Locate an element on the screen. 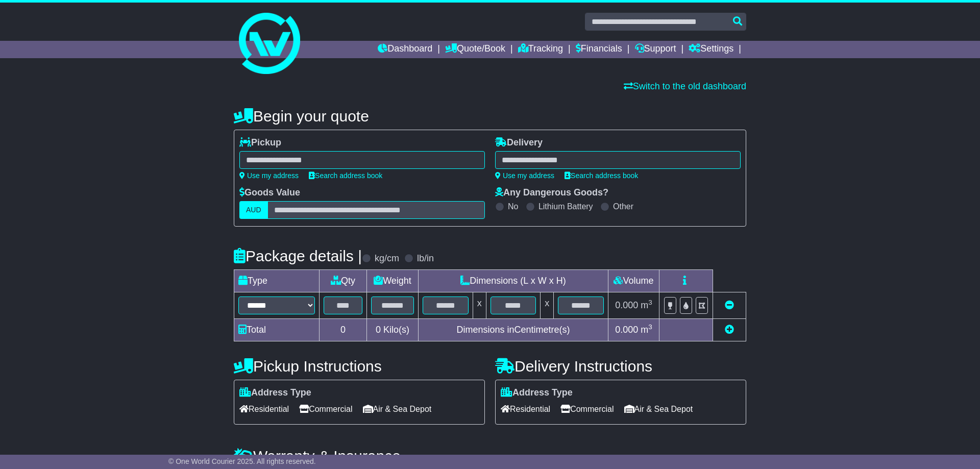 The width and height of the screenshot is (980, 469). h4: Delivery Instructions is located at coordinates (620, 366).